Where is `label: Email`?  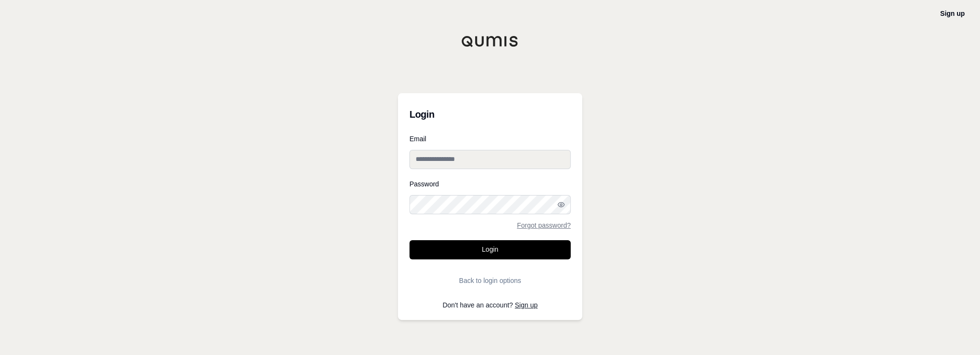 label: Email is located at coordinates (490, 139).